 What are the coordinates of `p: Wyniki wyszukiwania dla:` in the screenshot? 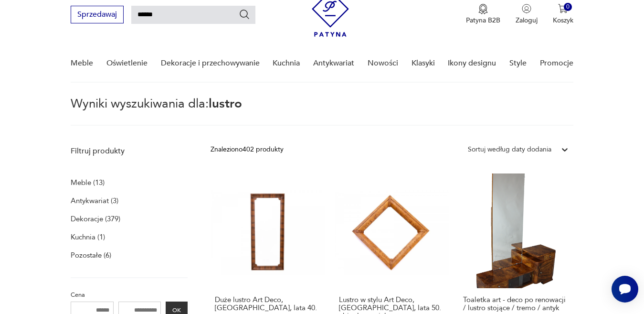 It's located at (322, 112).